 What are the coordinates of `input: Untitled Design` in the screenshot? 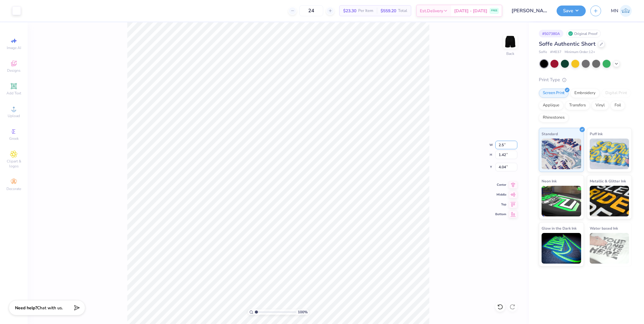 It's located at (529, 11).